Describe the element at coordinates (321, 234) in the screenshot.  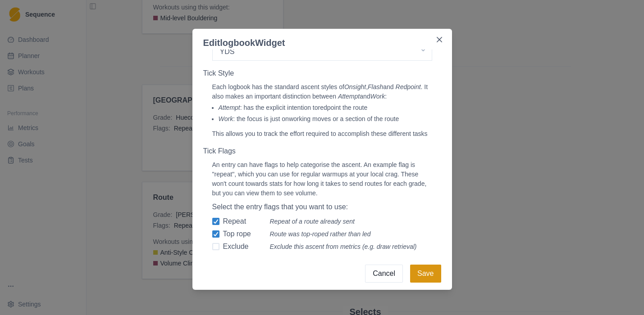
I see `p: Route was top-roped rather than led` at that location.